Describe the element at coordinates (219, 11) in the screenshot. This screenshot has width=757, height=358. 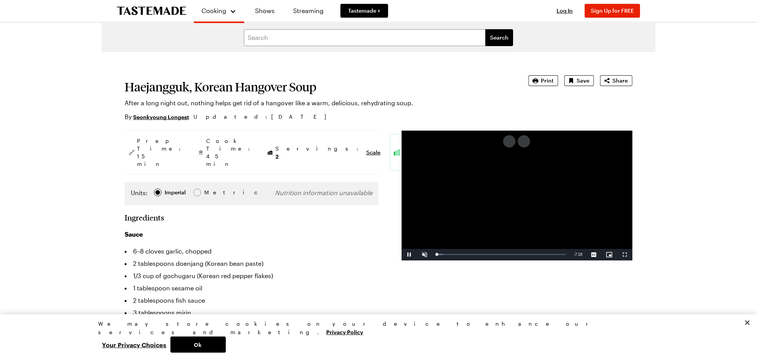
I see `button: Cooking` at that location.